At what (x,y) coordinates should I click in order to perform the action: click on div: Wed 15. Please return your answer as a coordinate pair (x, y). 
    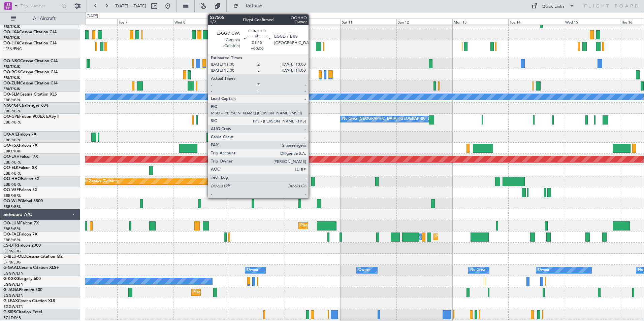
    Looking at the image, I should click on (591, 22).